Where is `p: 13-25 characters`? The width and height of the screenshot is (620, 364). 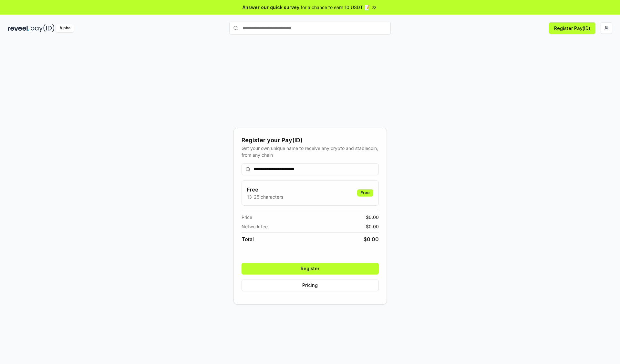 p: 13-25 characters is located at coordinates (265, 197).